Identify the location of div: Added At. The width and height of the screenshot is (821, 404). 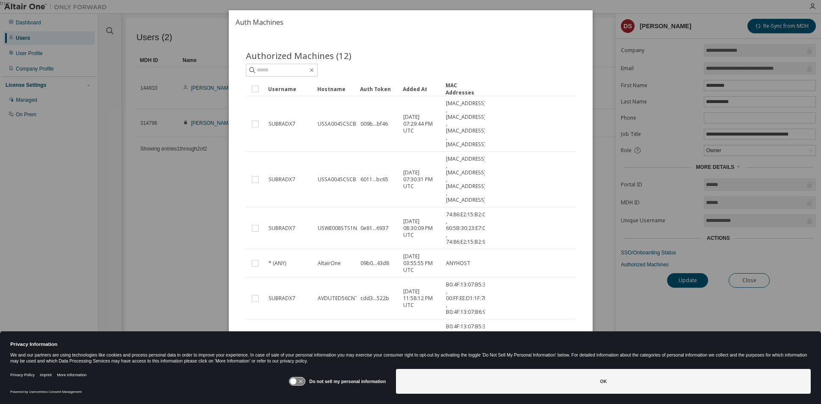
(420, 89).